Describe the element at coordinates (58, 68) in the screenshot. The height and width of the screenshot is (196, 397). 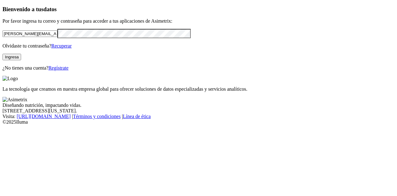
I see `a: Regístrate` at that location.